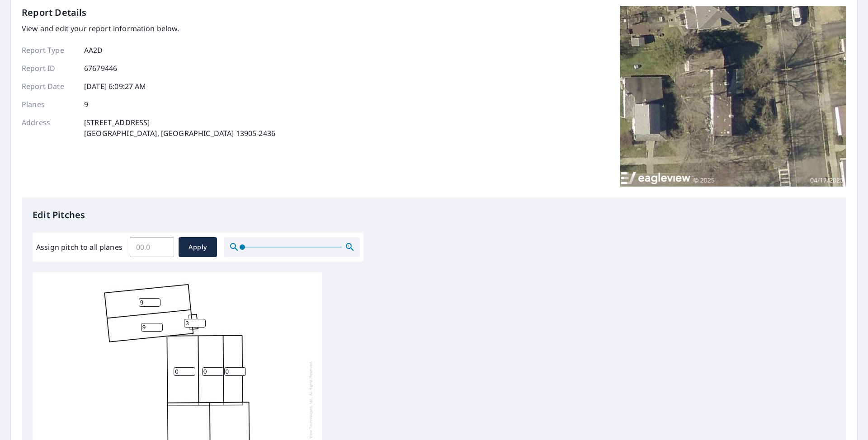 This screenshot has width=868, height=440. Describe the element at coordinates (49, 69) in the screenshot. I see `p: Report ID` at that location.